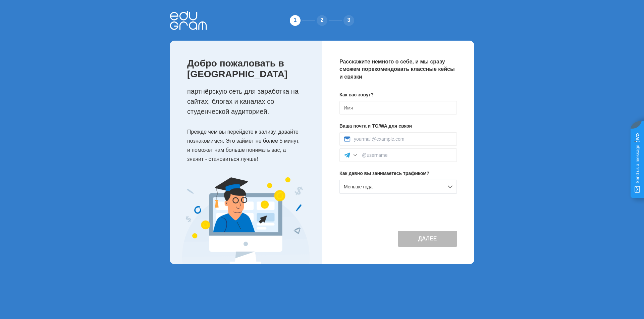 The height and width of the screenshot is (319, 644). I want to click on input: @username, so click(407, 155).